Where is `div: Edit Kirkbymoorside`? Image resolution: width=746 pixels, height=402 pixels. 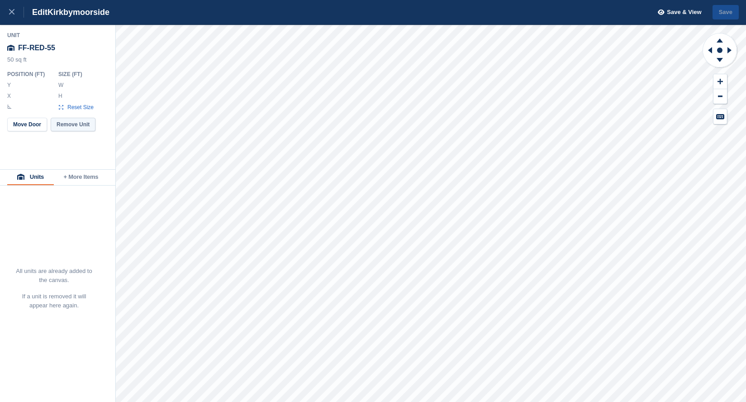
div: Edit Kirkbymoorside is located at coordinates (67, 12).